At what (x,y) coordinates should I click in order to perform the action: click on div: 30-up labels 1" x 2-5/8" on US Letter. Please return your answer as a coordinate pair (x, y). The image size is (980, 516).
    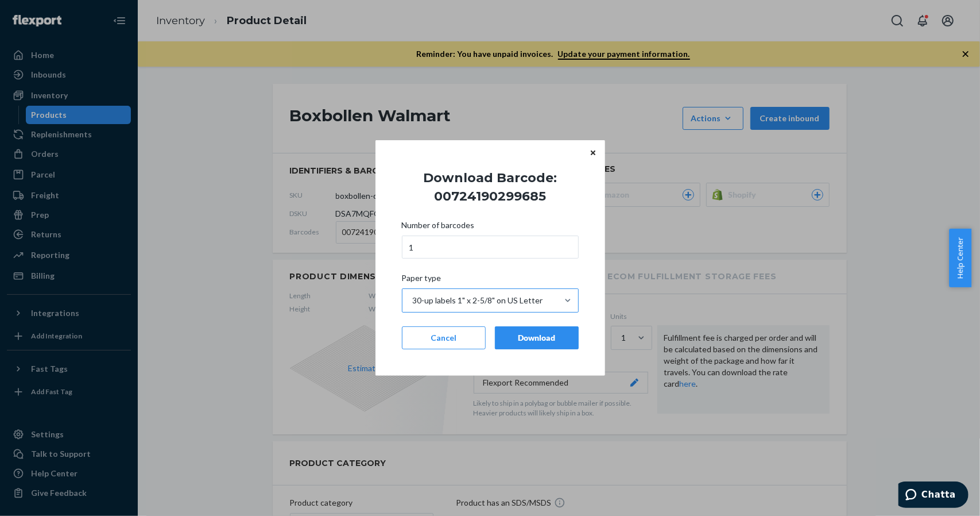
    Looking at the image, I should click on (478, 300).